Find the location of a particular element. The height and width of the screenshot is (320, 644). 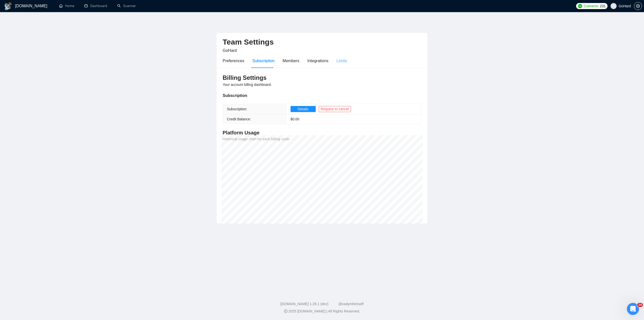

h2: Team Settings is located at coordinates (322, 42).